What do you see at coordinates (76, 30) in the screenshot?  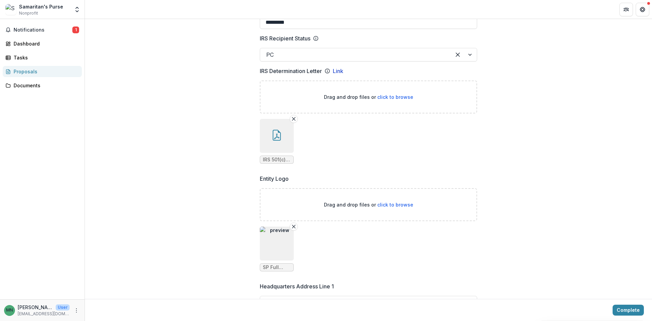 I see `span: 1` at bounding box center [76, 30].